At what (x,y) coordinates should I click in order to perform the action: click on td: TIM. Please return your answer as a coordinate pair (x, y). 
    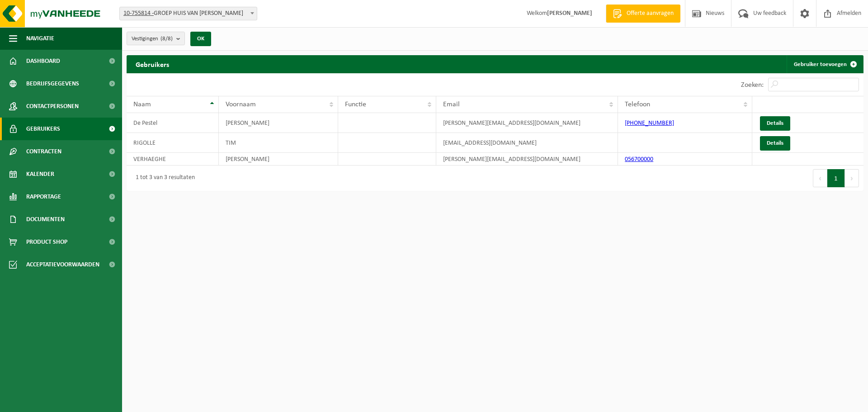
    Looking at the image, I should click on (279, 143).